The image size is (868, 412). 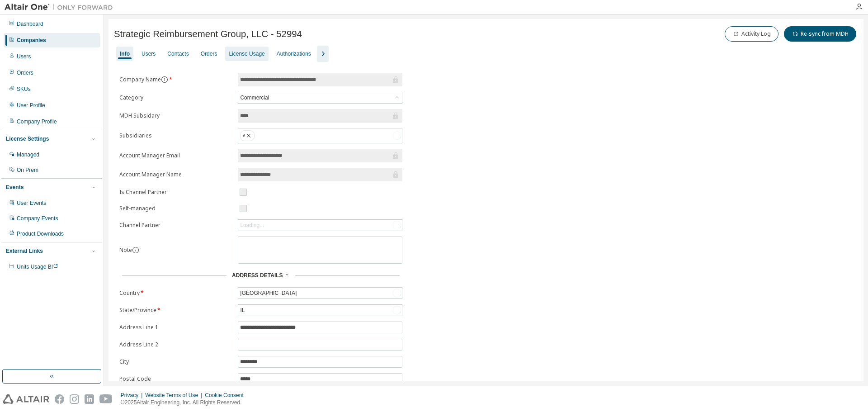 What do you see at coordinates (133, 395) in the screenshot?
I see `div: Privacy` at bounding box center [133, 395].